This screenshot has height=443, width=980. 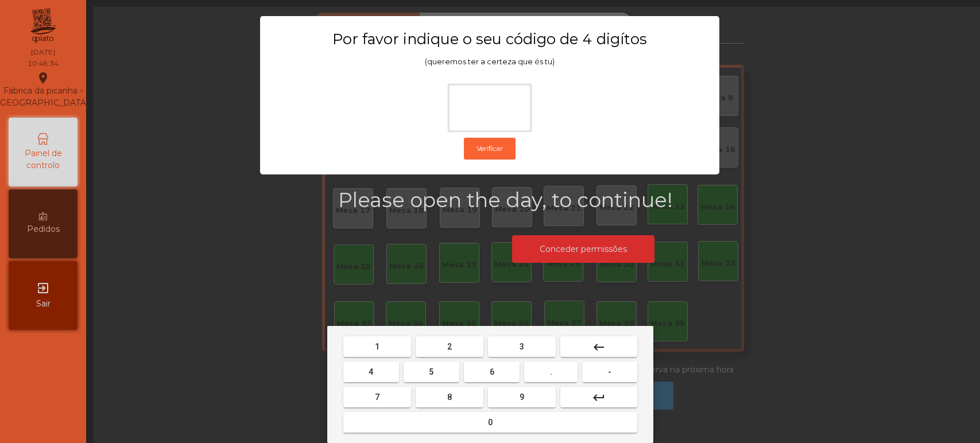 I want to click on mat-icon: keyboard_return, so click(x=598, y=398).